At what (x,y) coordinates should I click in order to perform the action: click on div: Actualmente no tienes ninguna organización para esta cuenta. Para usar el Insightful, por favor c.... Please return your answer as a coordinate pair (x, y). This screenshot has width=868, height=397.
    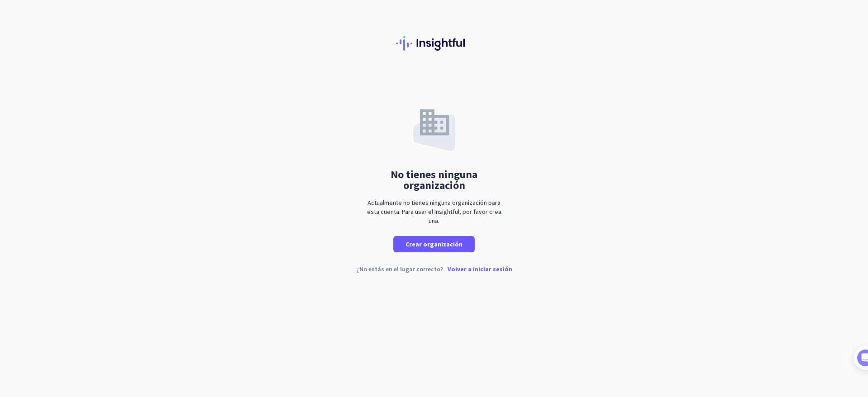
    Looking at the image, I should click on (434, 212).